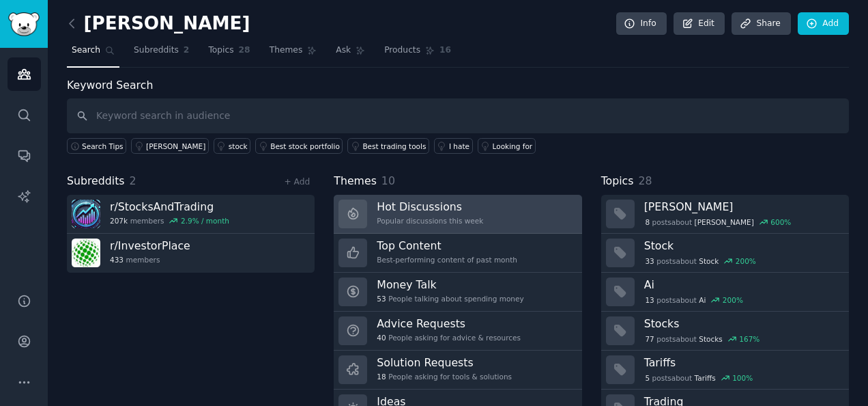 This screenshot has width=868, height=406. I want to click on a: Looking for, so click(507, 145).